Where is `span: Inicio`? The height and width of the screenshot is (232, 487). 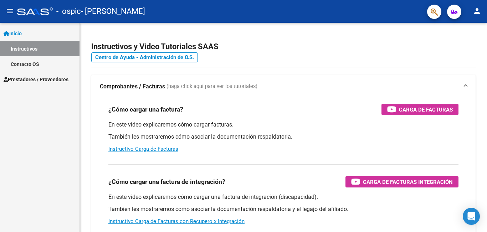 span: Inicio is located at coordinates (12, 34).